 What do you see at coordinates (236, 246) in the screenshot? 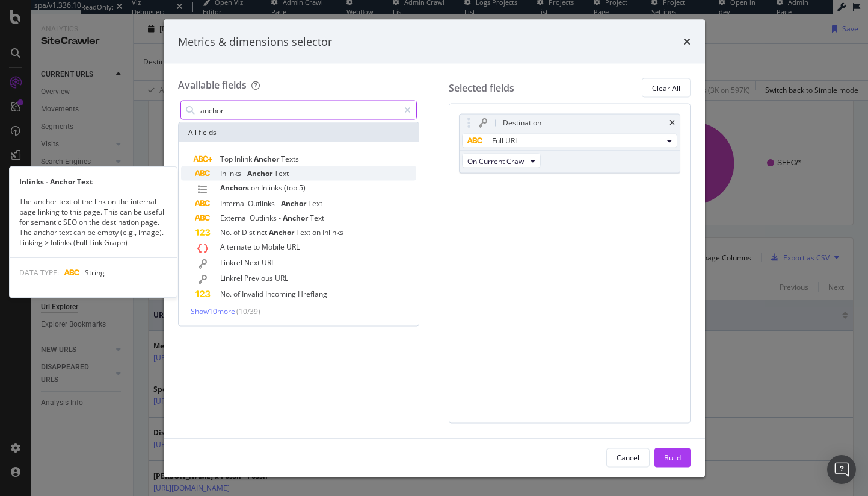
I see `span: Alternate` at bounding box center [236, 246].